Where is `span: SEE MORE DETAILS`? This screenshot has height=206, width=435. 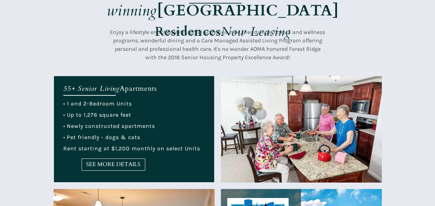
span: SEE MORE DETAILS is located at coordinates (113, 164).